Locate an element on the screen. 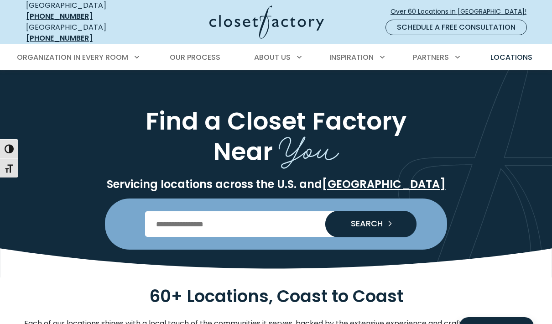  span: Locations is located at coordinates (511, 57).